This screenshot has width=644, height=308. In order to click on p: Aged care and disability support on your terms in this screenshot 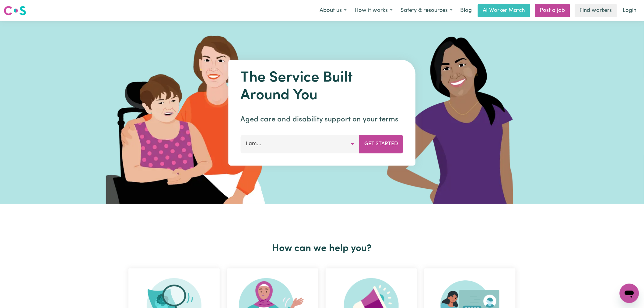, I will do `click(322, 120)`.